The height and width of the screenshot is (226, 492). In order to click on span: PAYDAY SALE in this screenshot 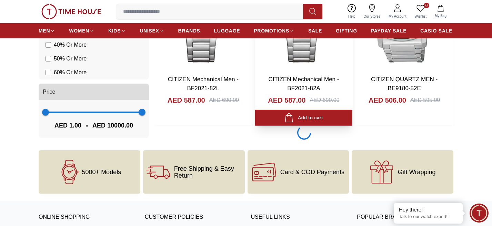, I will do `click(389, 31)`.